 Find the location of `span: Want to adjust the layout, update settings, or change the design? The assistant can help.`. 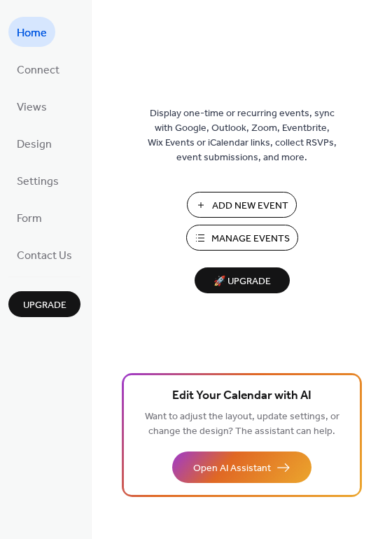

span: Want to adjust the layout, update settings, or change the design? The assistant can help. is located at coordinates (242, 425).